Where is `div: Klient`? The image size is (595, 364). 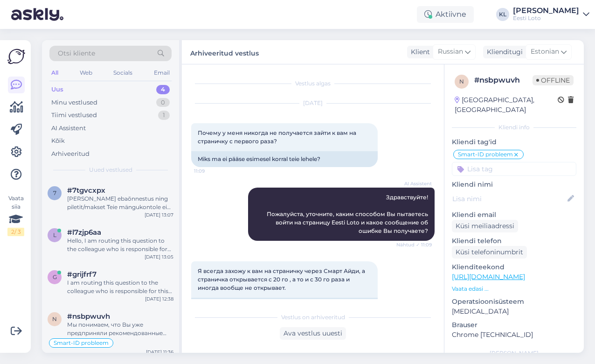 div: Klient is located at coordinates (419, 52).